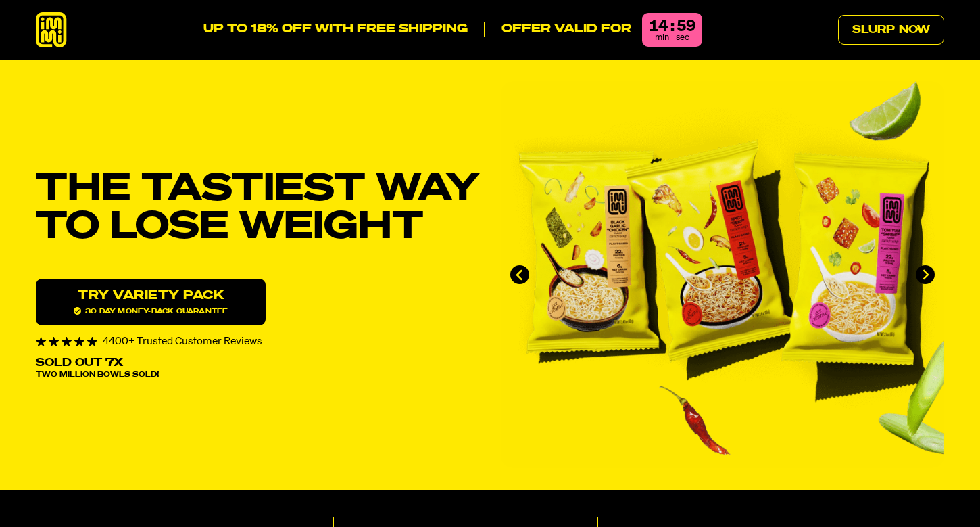 The width and height of the screenshot is (980, 527). I want to click on span: Two Million Bowls Sold!, so click(97, 375).